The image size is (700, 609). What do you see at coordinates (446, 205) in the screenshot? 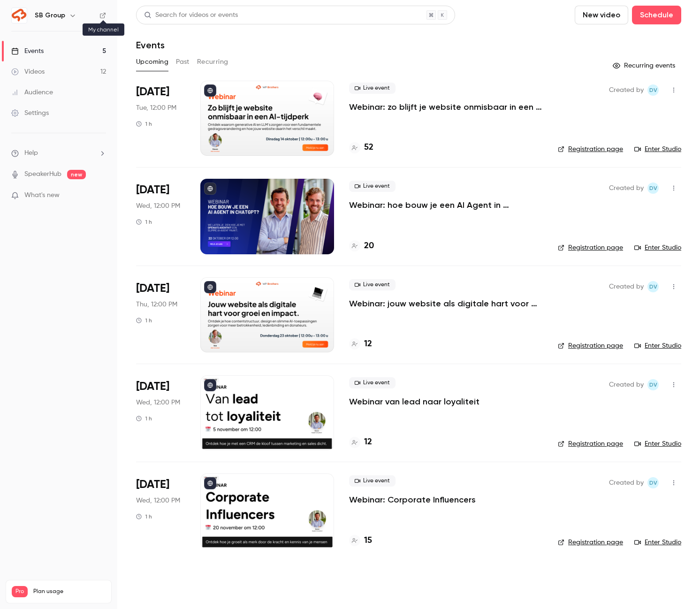
I see `p: Webinar: hoe bouw je een AI Agent in ChatGPT?` at bounding box center [446, 205].